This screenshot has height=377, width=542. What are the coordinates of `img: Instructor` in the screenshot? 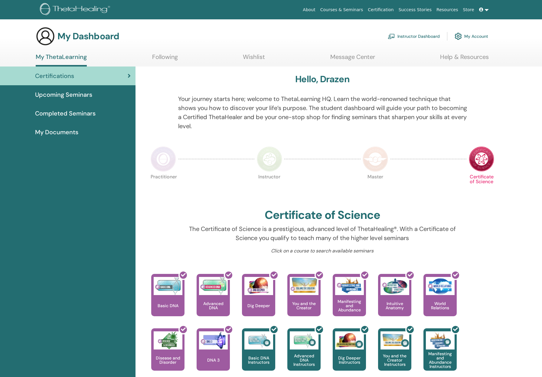 It's located at (269, 159).